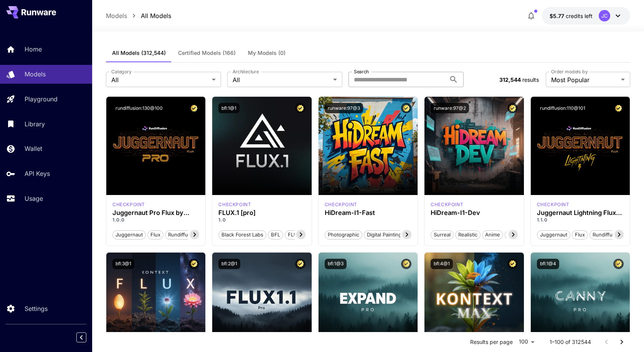 Image resolution: width=644 pixels, height=352 pixels. I want to click on p: 1–100 of 312544, so click(570, 342).